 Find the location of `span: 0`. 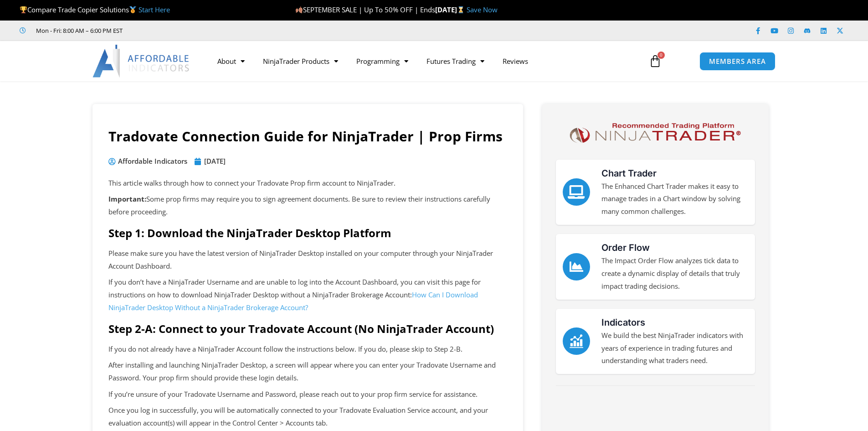

span: 0 is located at coordinates (661, 56).